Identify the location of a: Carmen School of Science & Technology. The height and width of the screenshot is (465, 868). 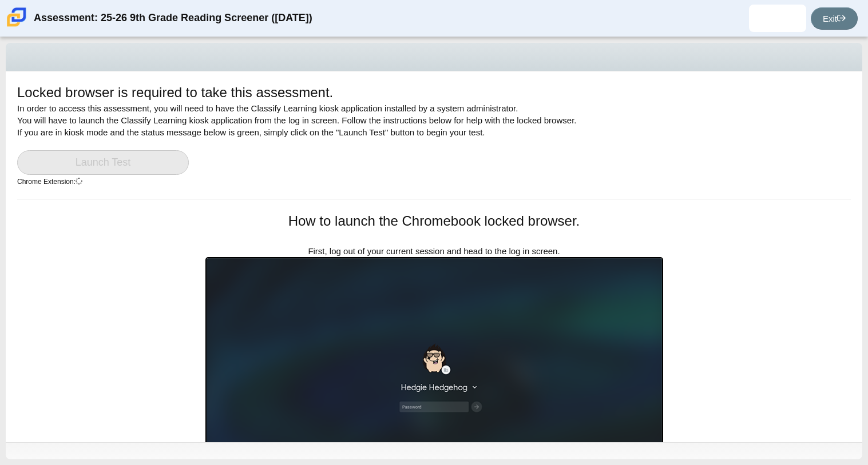
(17, 26).